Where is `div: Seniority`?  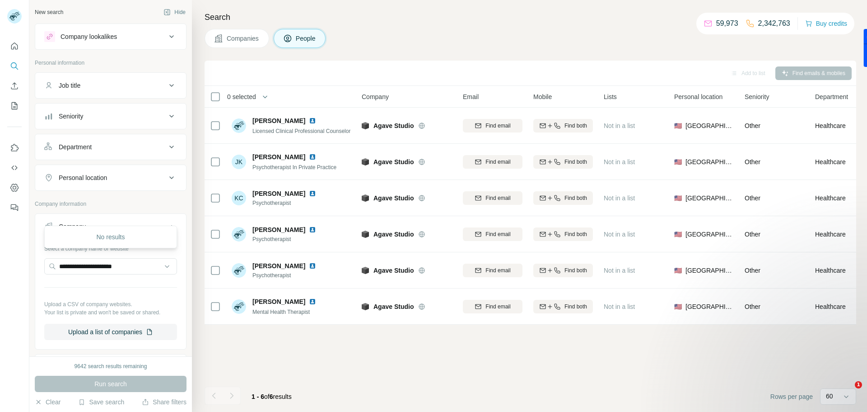
div: Seniority is located at coordinates (71, 116).